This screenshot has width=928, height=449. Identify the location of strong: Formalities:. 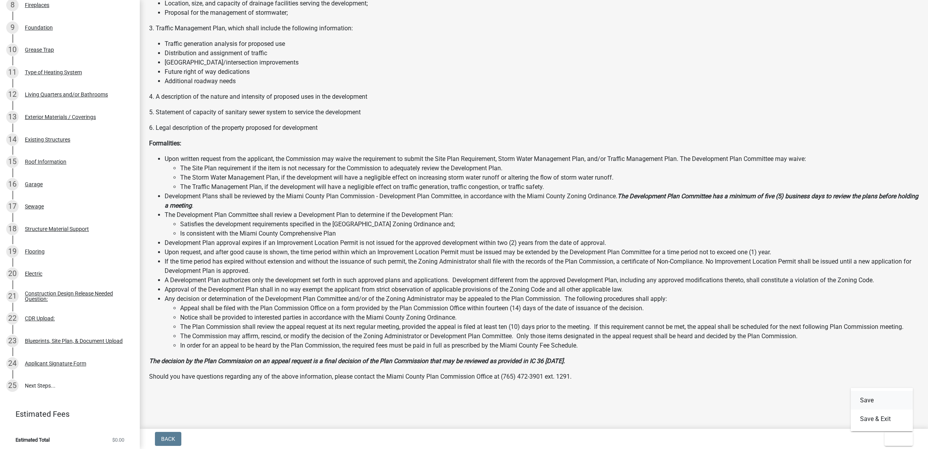
(165, 143).